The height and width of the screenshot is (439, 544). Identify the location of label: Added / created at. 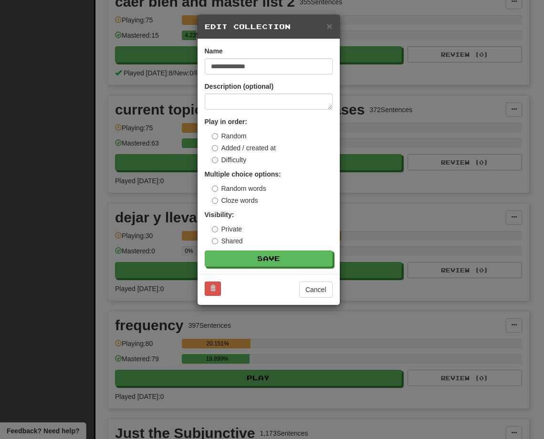
(244, 148).